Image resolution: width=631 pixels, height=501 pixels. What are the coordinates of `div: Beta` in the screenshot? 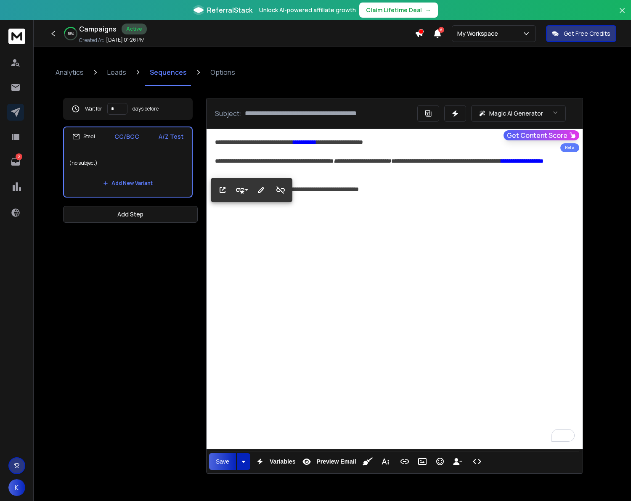 It's located at (569, 148).